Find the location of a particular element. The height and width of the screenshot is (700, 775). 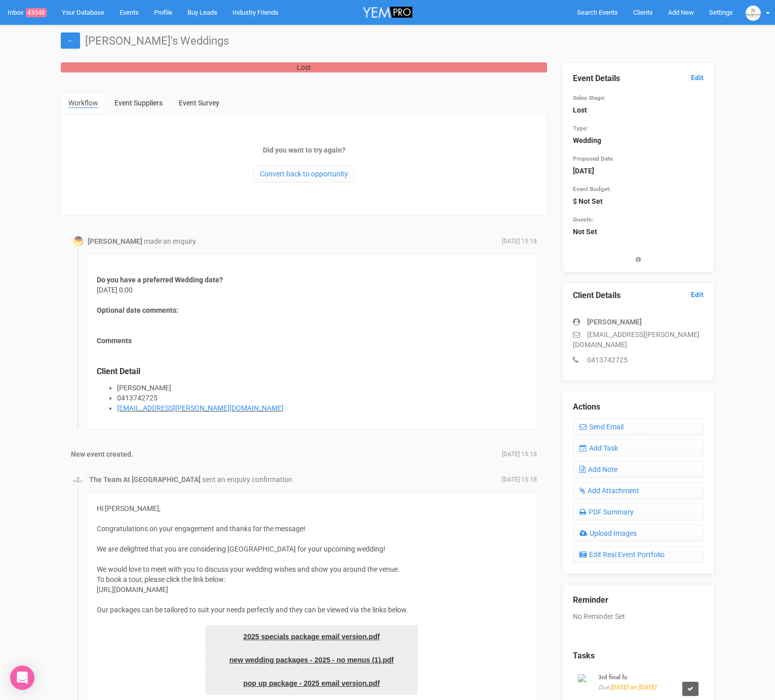

img: watch.png is located at coordinates (586, 678).